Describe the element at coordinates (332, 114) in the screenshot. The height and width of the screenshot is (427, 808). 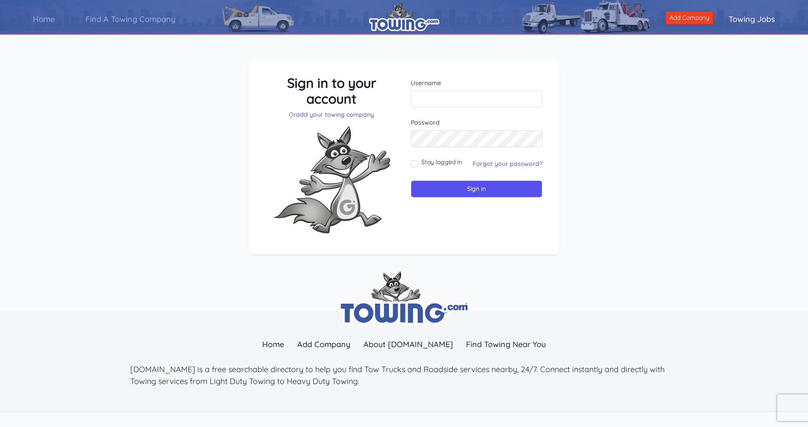
I see `p: Or` at that location.